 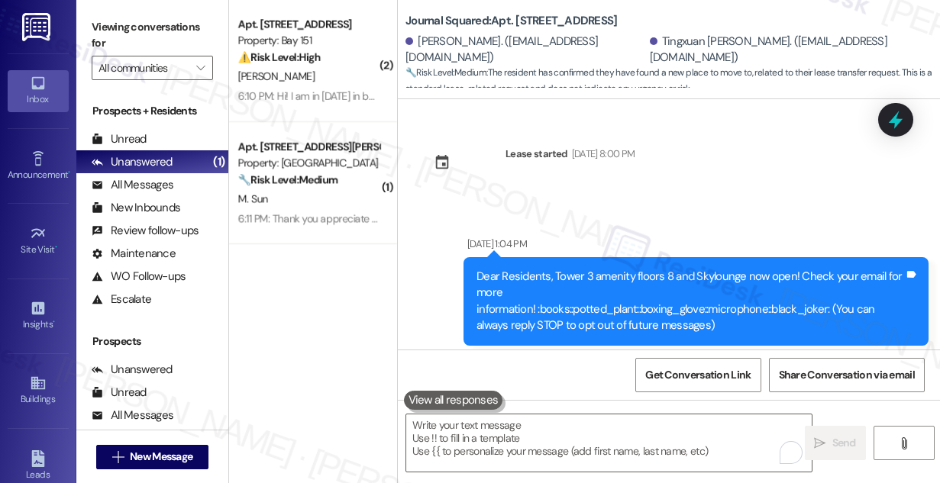 I want to click on button: New Message, so click(x=153, y=457).